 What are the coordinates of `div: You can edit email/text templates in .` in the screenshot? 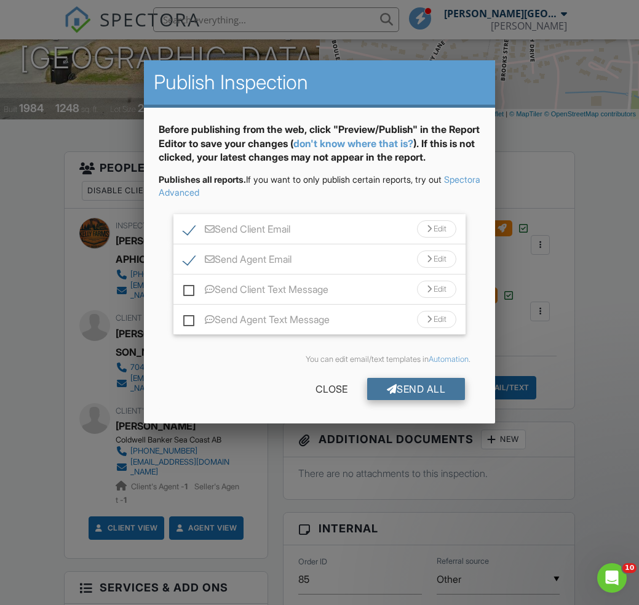 It's located at (319, 359).